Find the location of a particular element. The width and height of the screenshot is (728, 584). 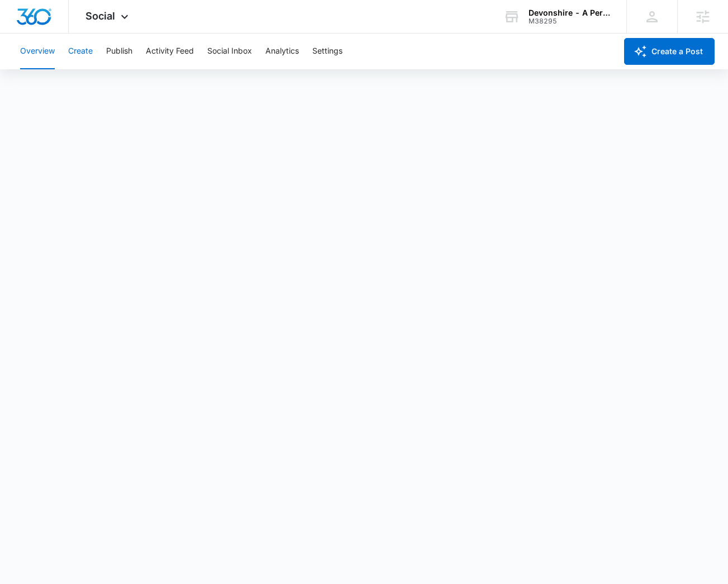

button: Social Inbox is located at coordinates (229, 51).